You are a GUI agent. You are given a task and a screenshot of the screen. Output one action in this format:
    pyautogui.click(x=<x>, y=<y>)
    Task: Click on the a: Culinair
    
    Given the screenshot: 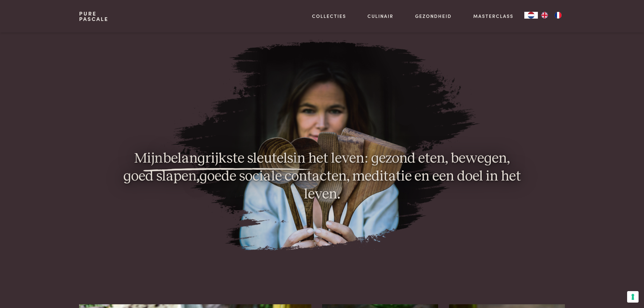 What is the action you would take?
    pyautogui.click(x=380, y=16)
    